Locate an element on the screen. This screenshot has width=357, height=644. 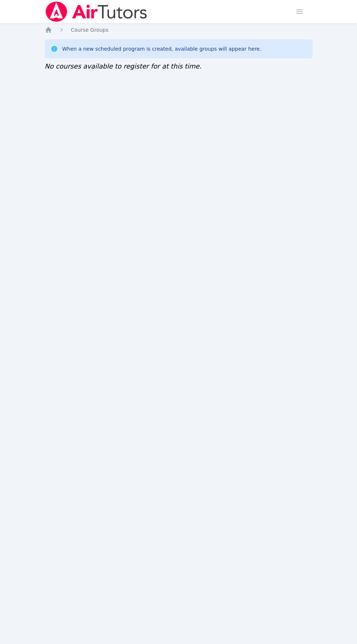
a: Course Groups is located at coordinates (89, 30).